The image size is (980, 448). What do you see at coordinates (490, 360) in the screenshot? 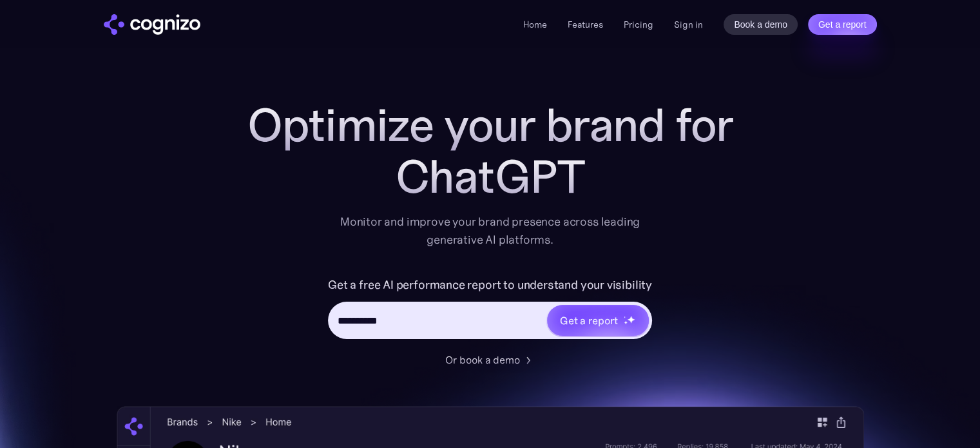
I see `a: Or book a demo` at bounding box center [490, 360].